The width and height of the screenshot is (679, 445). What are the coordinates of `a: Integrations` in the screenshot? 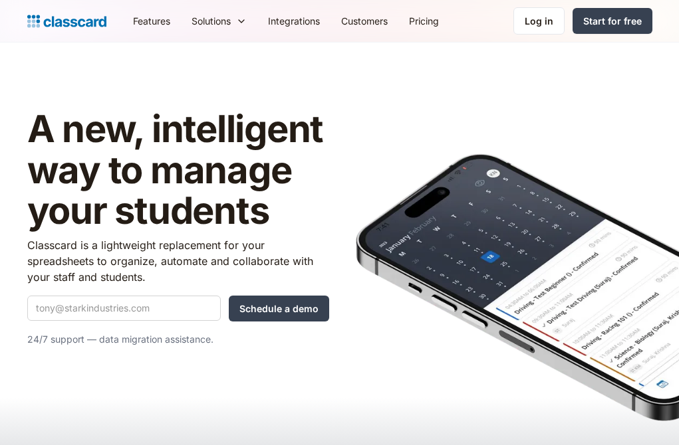 It's located at (294, 21).